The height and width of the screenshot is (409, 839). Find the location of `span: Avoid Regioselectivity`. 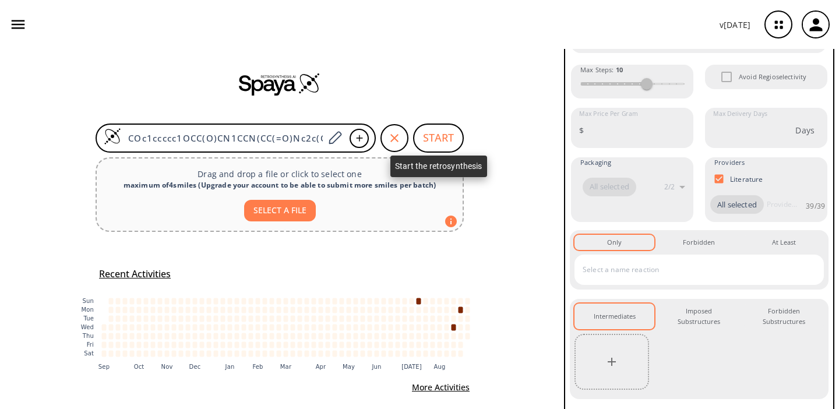

span: Avoid Regioselectivity is located at coordinates (773, 77).